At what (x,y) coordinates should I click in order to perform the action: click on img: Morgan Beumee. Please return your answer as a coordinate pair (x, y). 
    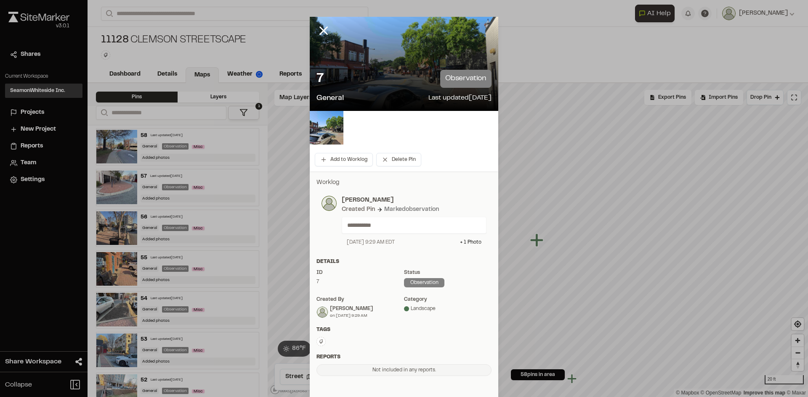
    Looking at the image, I should click on (322, 312).